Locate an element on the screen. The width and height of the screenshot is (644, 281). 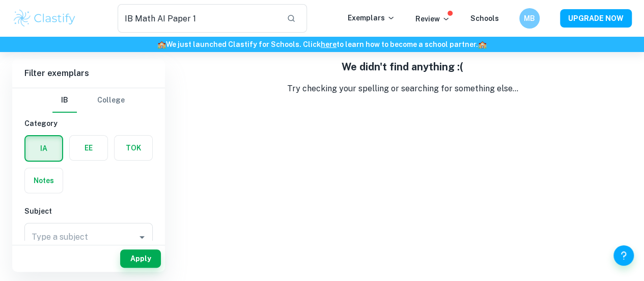
button: MB is located at coordinates (530, 18).